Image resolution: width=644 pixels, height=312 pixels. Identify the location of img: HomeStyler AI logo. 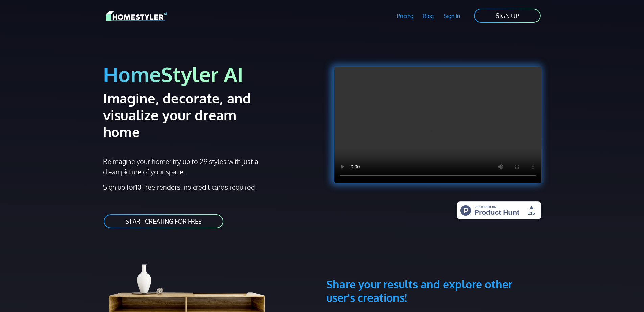
(136, 16).